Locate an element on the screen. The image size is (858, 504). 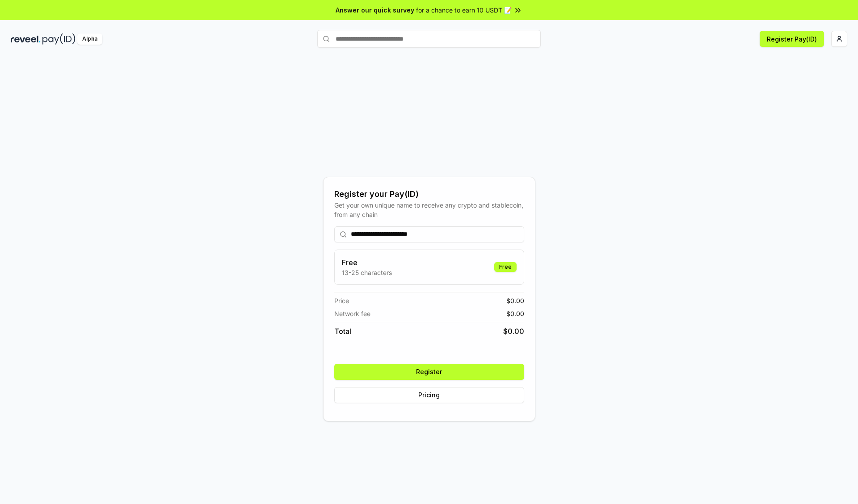
div: Register your Pay(ID) is located at coordinates (429, 194).